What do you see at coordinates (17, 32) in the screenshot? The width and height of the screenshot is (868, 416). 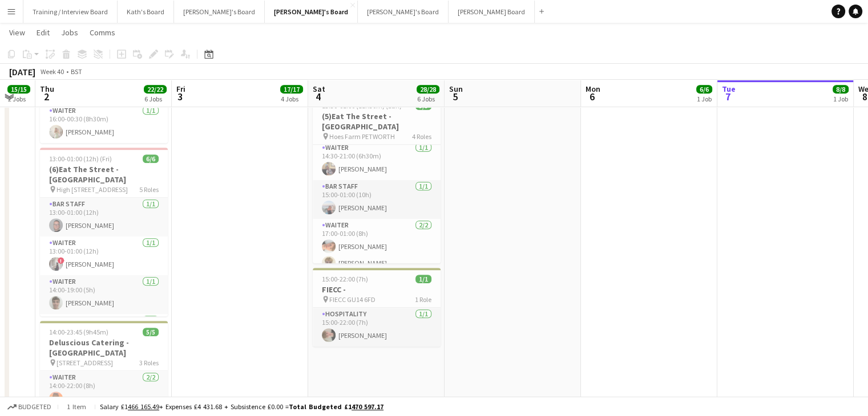 I see `a: View` at bounding box center [17, 32].